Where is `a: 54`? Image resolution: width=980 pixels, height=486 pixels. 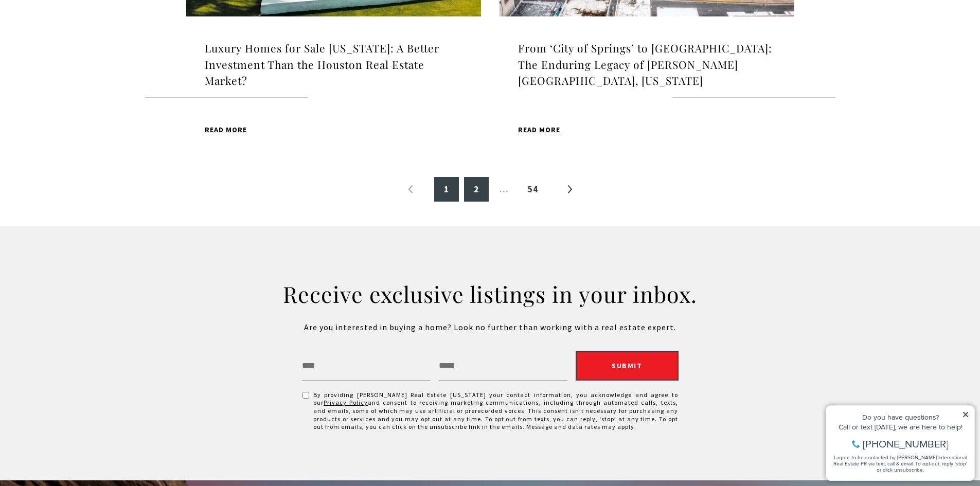 a: 54 is located at coordinates (532, 190).